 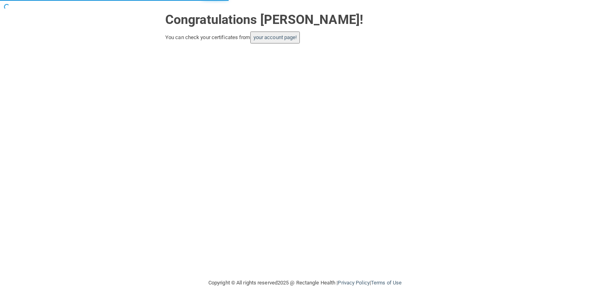 I want to click on div: You can check your certificates from, so click(x=305, y=38).